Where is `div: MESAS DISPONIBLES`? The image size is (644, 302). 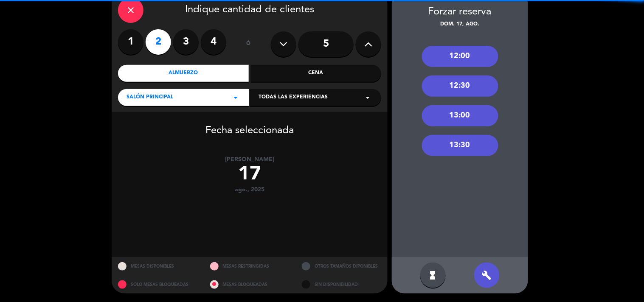 div: MESAS DISPONIBLES is located at coordinates (158, 266).